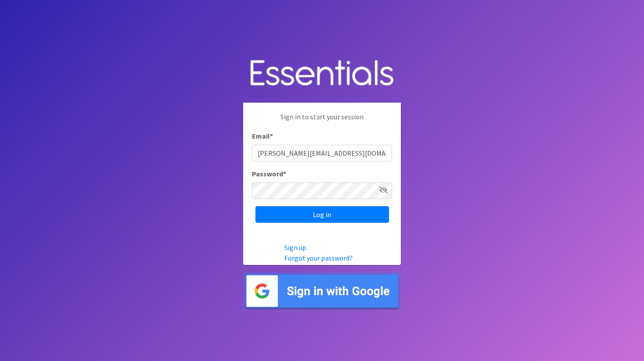 Image resolution: width=644 pixels, height=361 pixels. I want to click on img: Human Essentials, so click(322, 73).